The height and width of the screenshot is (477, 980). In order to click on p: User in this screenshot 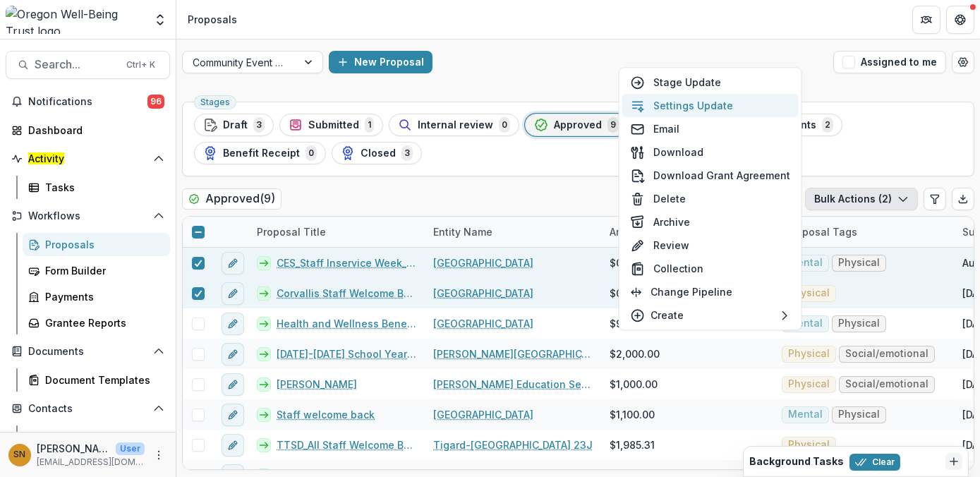, I will do `click(130, 449)`.